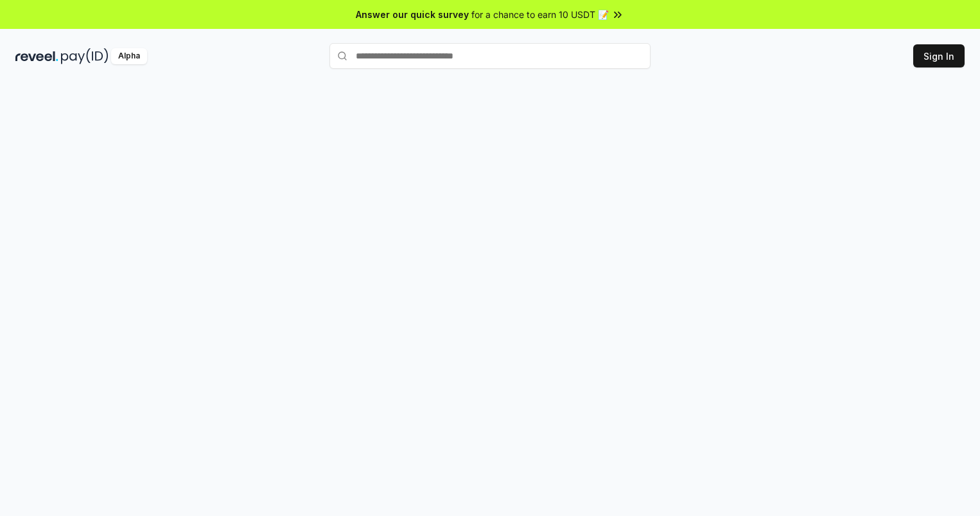  I want to click on button: Sign In, so click(939, 56).